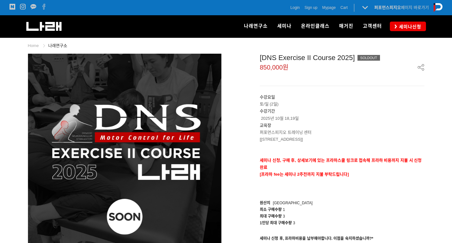 Image resolution: width=452 pixels, height=243 pixels. What do you see at coordinates (284, 209) in the screenshot?
I see `span: 1` at bounding box center [284, 209].